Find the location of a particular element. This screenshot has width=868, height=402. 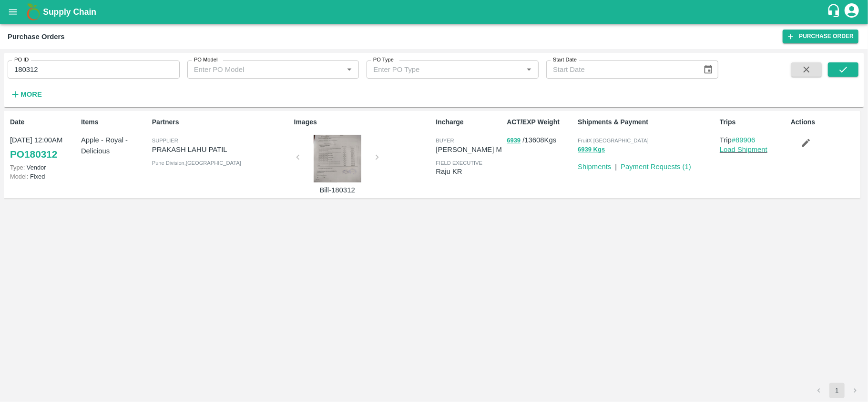

button: open drawer is located at coordinates (13, 12).